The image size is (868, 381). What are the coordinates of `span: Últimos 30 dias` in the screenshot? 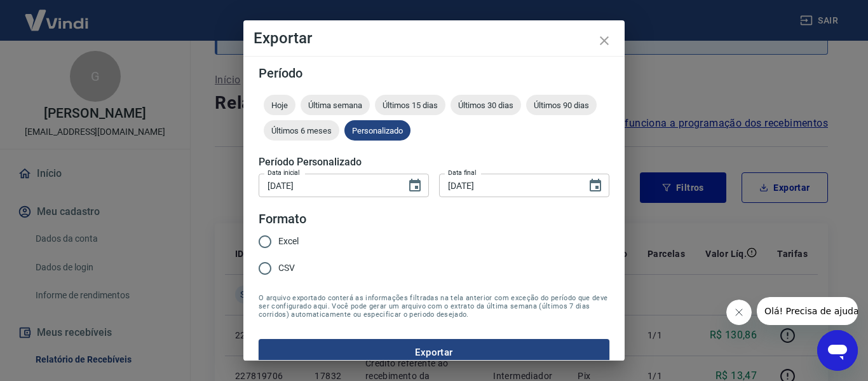 It's located at (486, 105).